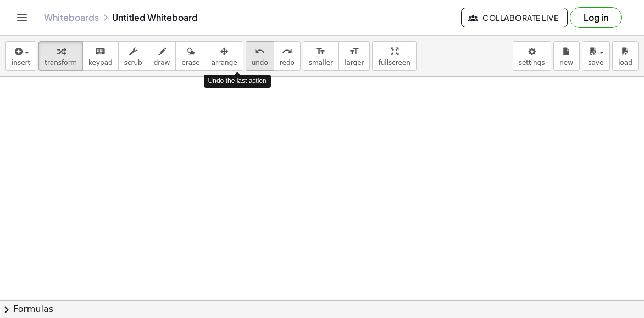  Describe the element at coordinates (162, 56) in the screenshot. I see `button: draw` at that location.